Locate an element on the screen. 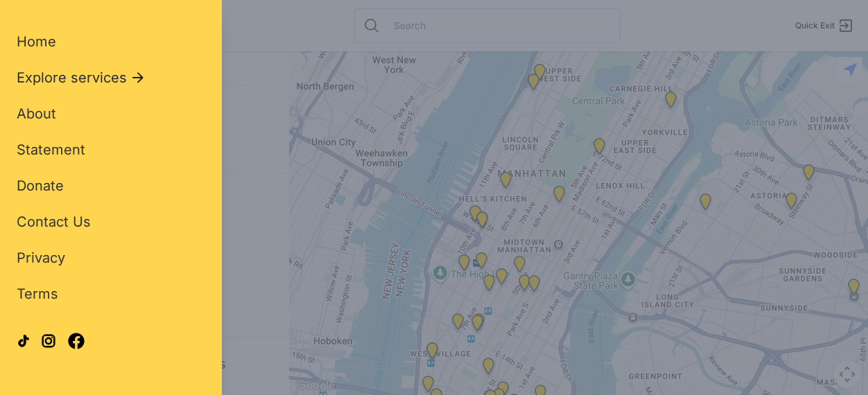 The height and width of the screenshot is (395, 868). span: Home is located at coordinates (36, 41).